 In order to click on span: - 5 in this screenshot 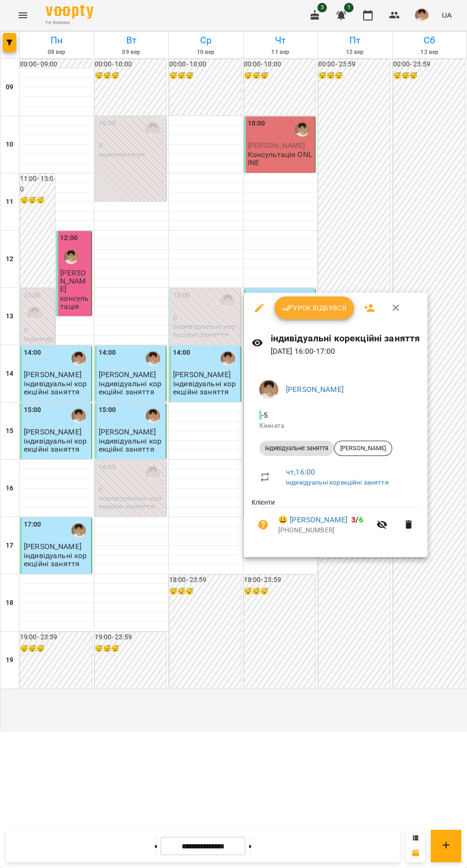, I will do `click(265, 415)`.